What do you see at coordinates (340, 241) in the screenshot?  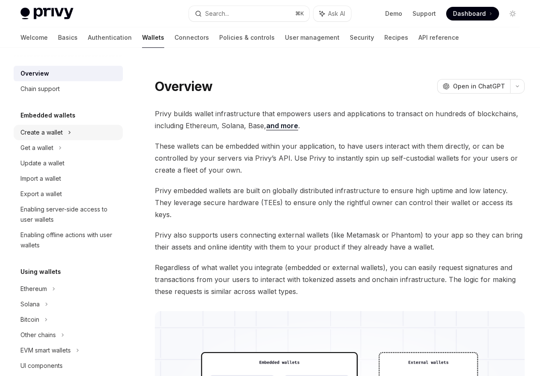 I see `span: Privy also supports users connecting external wallets (like Metamask or Phantom) to your app so t...` at bounding box center [340, 241].